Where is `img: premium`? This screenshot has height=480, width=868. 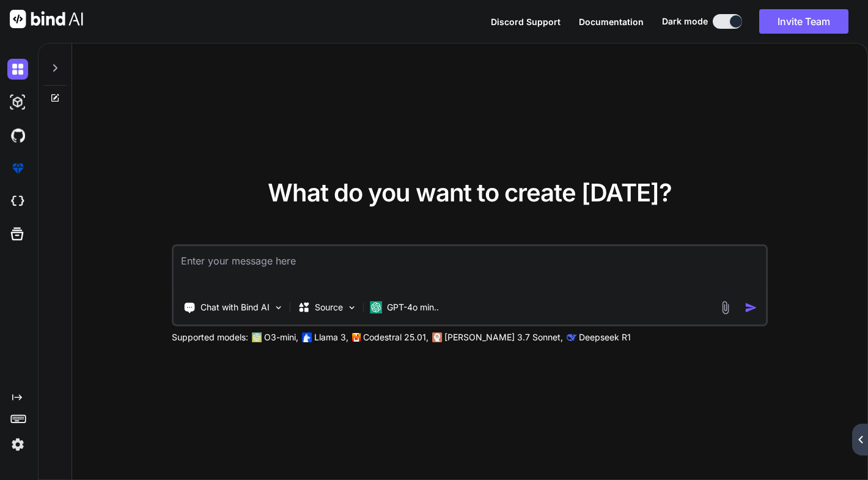 img: premium is located at coordinates (18, 169).